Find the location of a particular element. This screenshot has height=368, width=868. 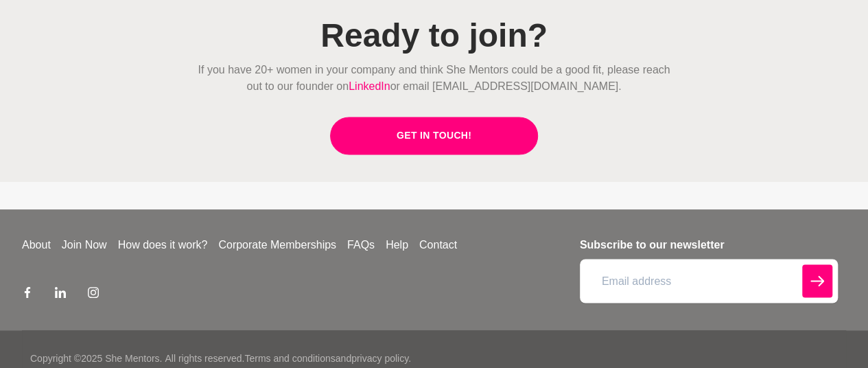

a: Join Now is located at coordinates (85, 245).